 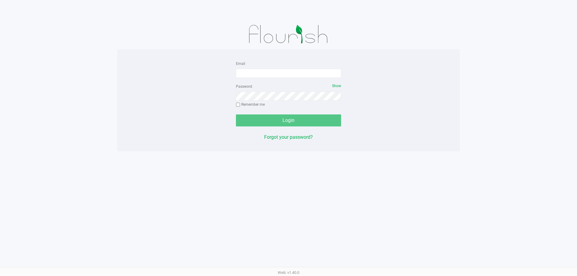 What do you see at coordinates (244, 86) in the screenshot?
I see `label: Password` at bounding box center [244, 86].